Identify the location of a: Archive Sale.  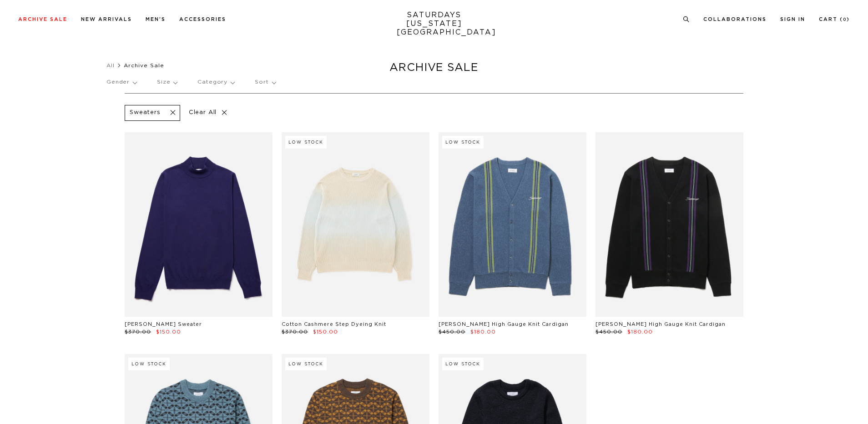
(43, 19).